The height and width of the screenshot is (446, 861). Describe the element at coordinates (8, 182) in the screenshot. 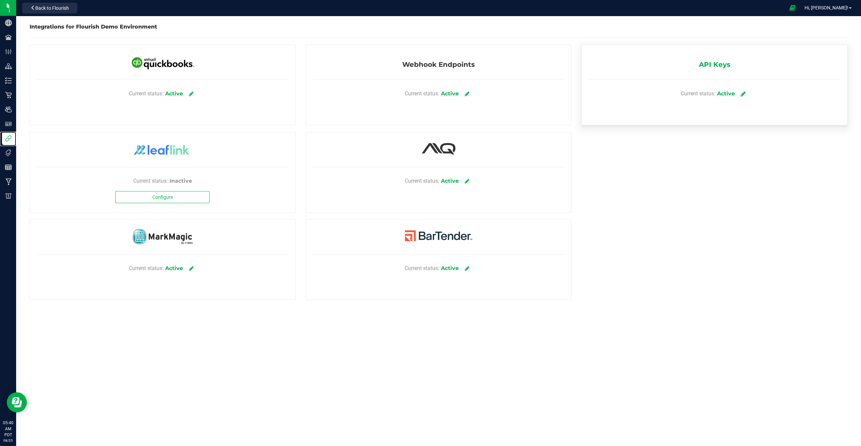

I see `inline-svg: Manufacturing` at that location.